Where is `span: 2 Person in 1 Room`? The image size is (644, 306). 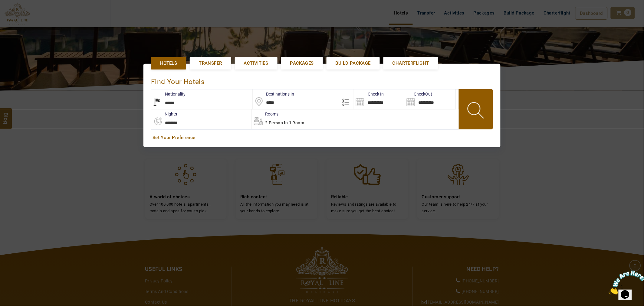 span: 2 Person in 1 Room is located at coordinates (284, 123).